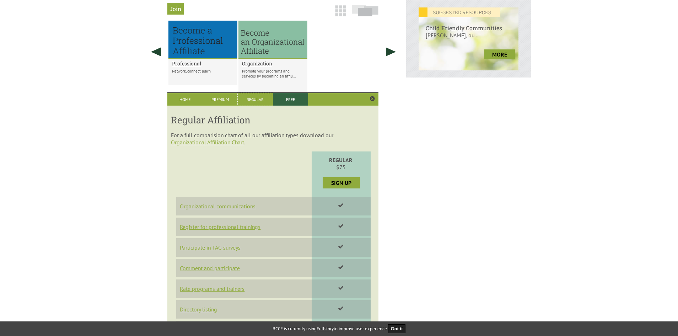 The image size is (678, 336). Describe the element at coordinates (339, 163) in the screenshot. I see `p: $75` at that location.